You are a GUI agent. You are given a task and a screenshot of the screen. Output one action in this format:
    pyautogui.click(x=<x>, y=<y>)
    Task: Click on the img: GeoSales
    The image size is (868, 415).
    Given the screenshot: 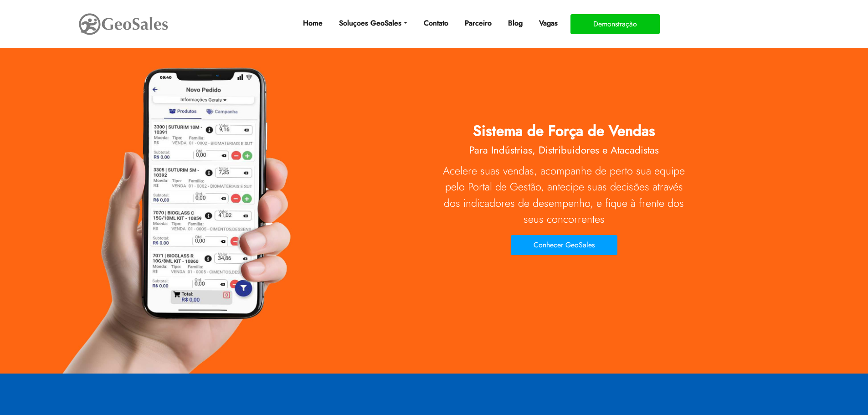 What is the action you would take?
    pyautogui.click(x=124, y=24)
    